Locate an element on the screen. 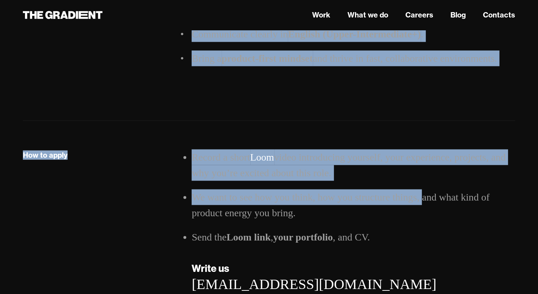 Image resolution: width=538 pixels, height=294 pixels. a: Loom is located at coordinates (262, 157).